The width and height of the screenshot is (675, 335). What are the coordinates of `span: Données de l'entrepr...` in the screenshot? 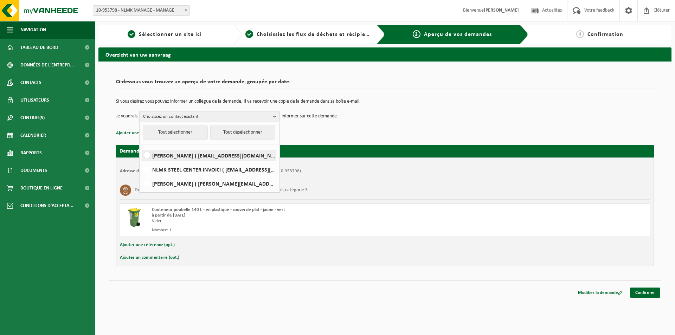 It's located at (47, 65).